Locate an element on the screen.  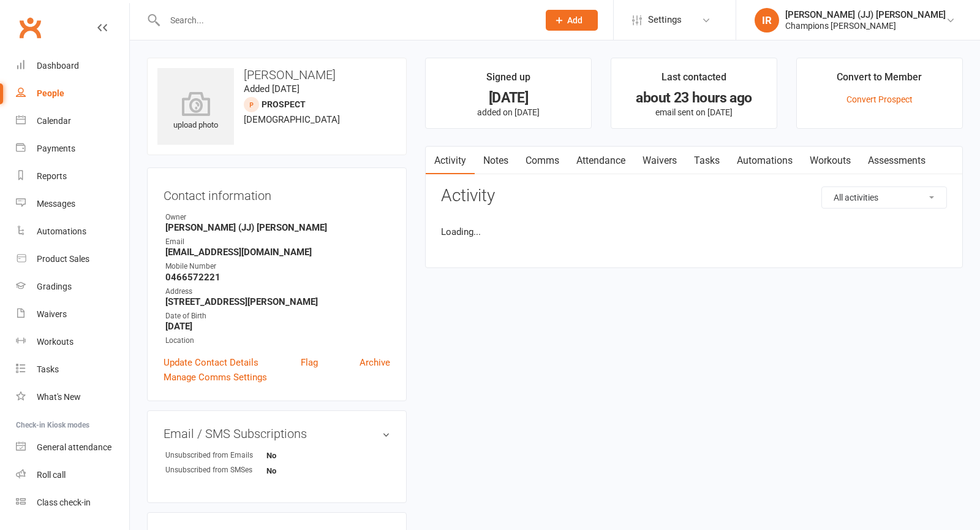
h3: Contact information is located at coordinates (277, 194).